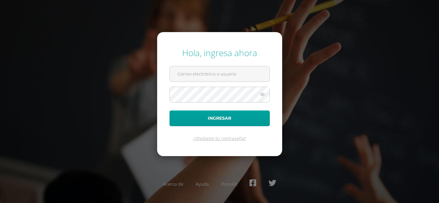 Image resolution: width=439 pixels, height=203 pixels. What do you see at coordinates (229, 184) in the screenshot?
I see `a: Presskit` at bounding box center [229, 184].